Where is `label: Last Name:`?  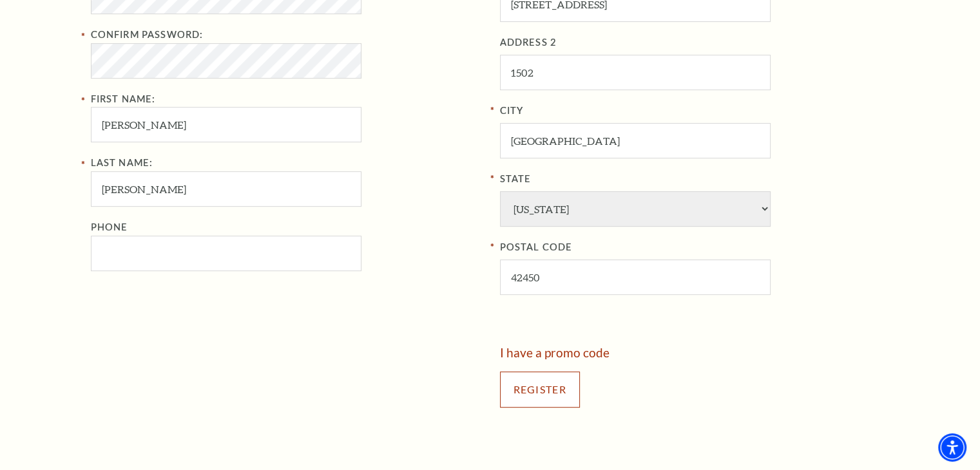 label: Last Name: is located at coordinates (122, 162).